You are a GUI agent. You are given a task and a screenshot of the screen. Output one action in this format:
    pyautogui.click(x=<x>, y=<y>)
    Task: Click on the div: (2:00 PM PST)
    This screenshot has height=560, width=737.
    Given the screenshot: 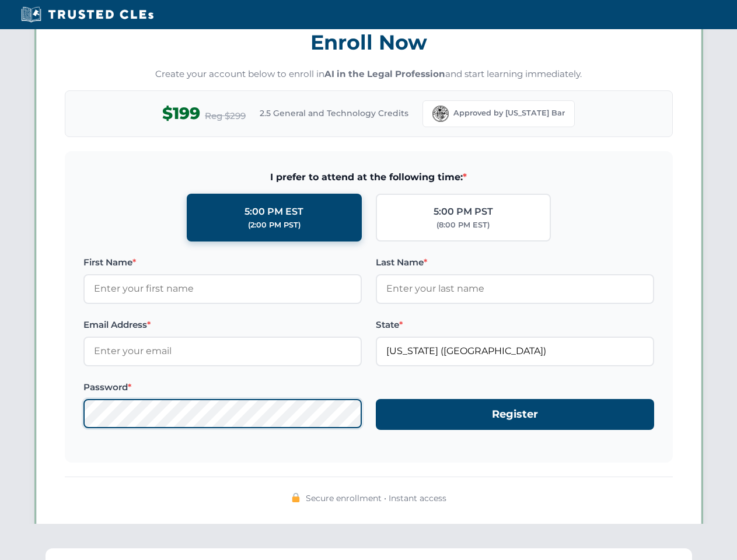 What is the action you would take?
    pyautogui.click(x=274, y=225)
    